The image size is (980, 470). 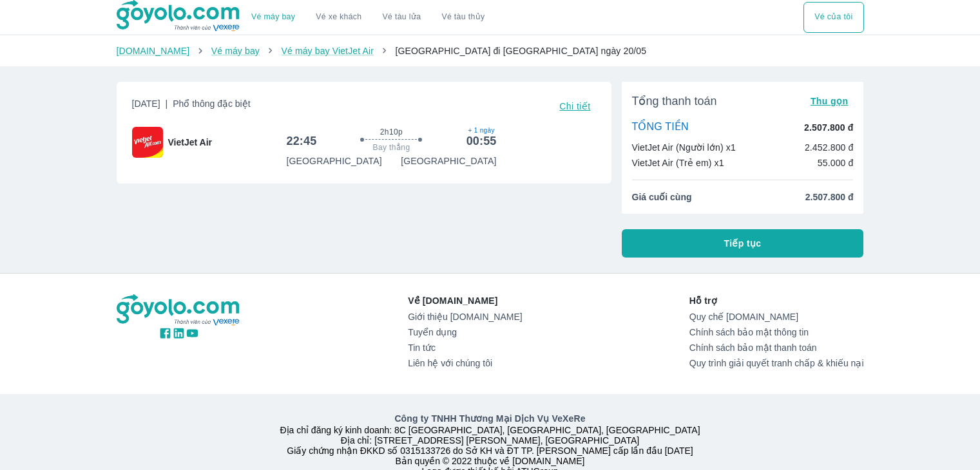 I want to click on p: VietJet Air (Người lớn) x1, so click(x=683, y=147).